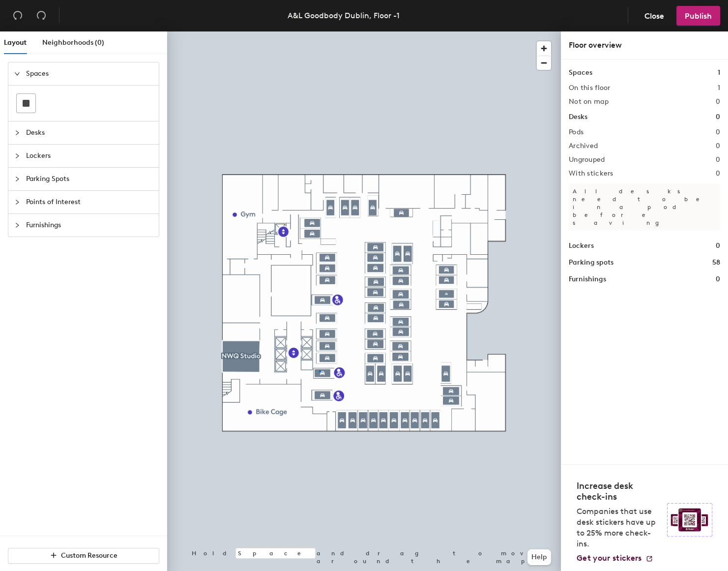 This screenshot has height=571, width=728. I want to click on h2: 1, so click(719, 88).